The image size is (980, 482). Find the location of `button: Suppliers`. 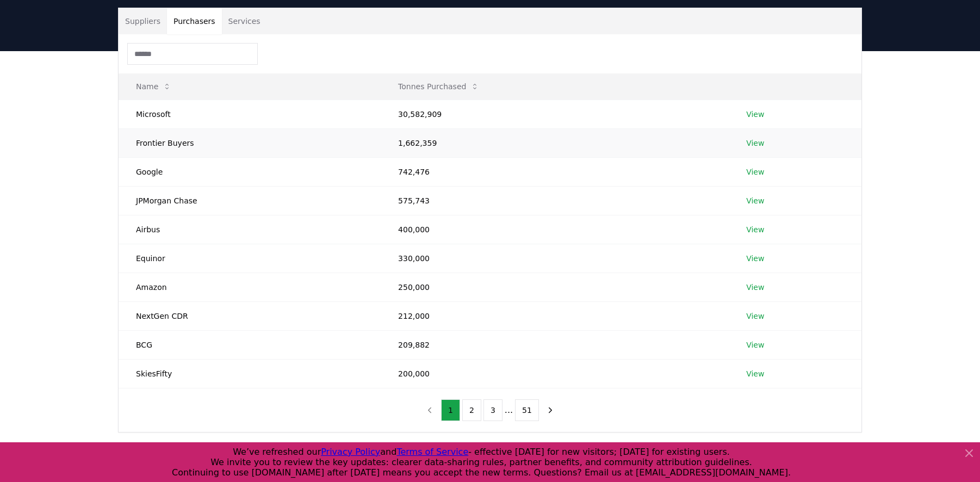

button: Suppliers is located at coordinates (143, 21).